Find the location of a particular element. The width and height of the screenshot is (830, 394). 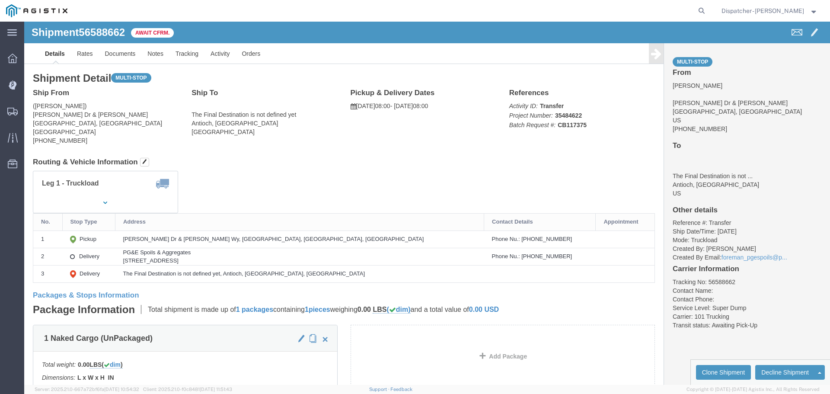

span: Client: 2025.21.0-f0c8481 is located at coordinates (188, 389).